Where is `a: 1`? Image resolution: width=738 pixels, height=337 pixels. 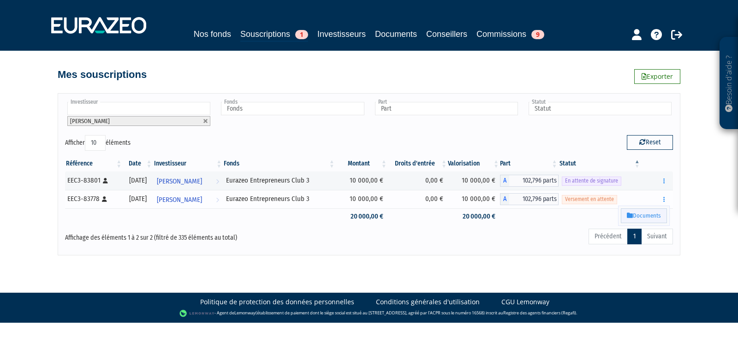 a: 1 is located at coordinates (634, 237).